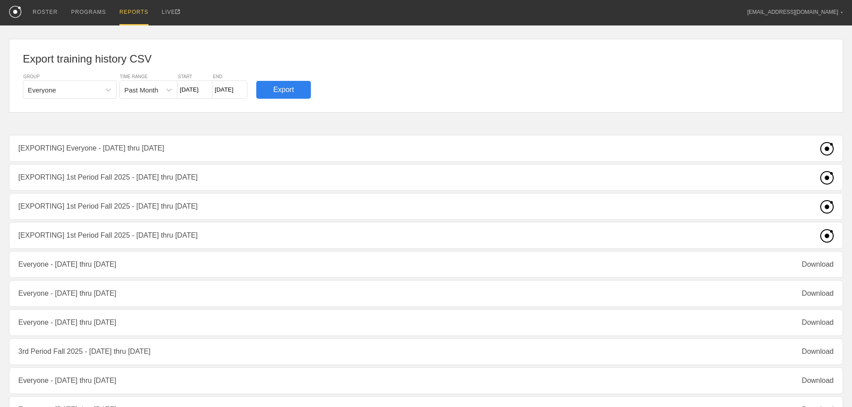 This screenshot has height=407, width=852. I want to click on input: From, so click(195, 89).